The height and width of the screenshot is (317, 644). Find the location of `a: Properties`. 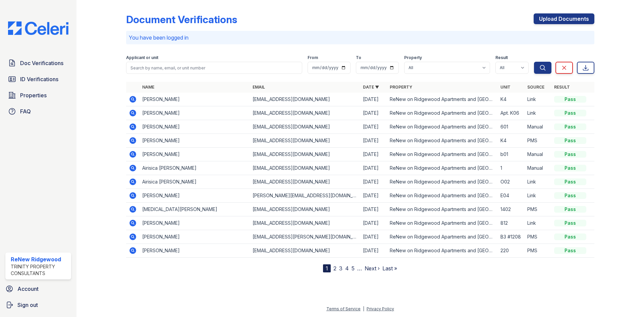

a: Properties is located at coordinates (38, 96).